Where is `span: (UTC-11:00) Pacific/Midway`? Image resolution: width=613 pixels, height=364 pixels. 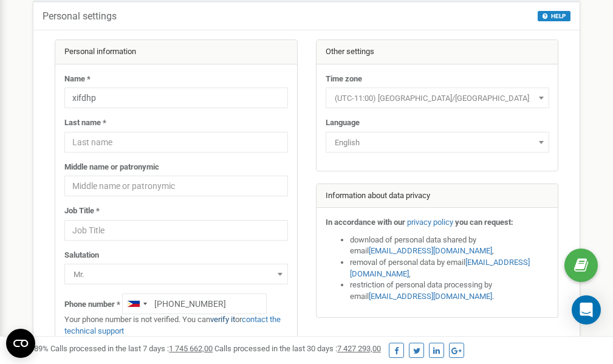 span: (UTC-11:00) Pacific/Midway is located at coordinates (438, 98).